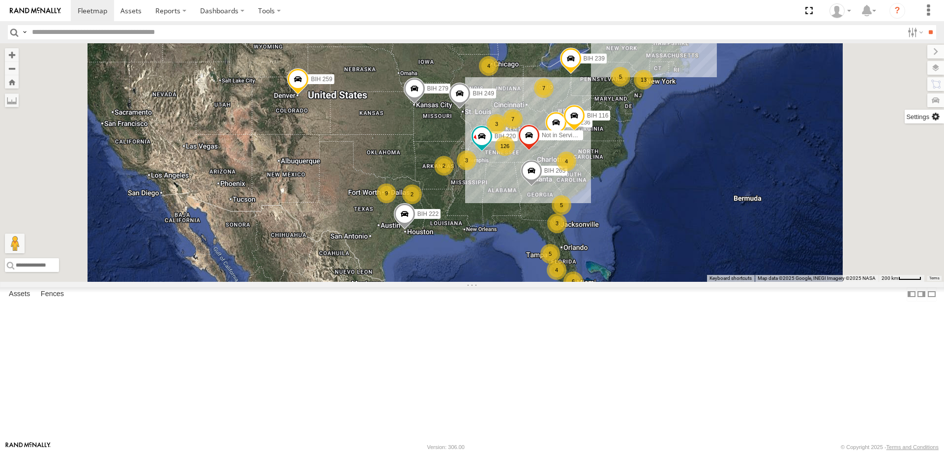 The height and width of the screenshot is (452, 944). I want to click on div: 126, so click(505, 146).